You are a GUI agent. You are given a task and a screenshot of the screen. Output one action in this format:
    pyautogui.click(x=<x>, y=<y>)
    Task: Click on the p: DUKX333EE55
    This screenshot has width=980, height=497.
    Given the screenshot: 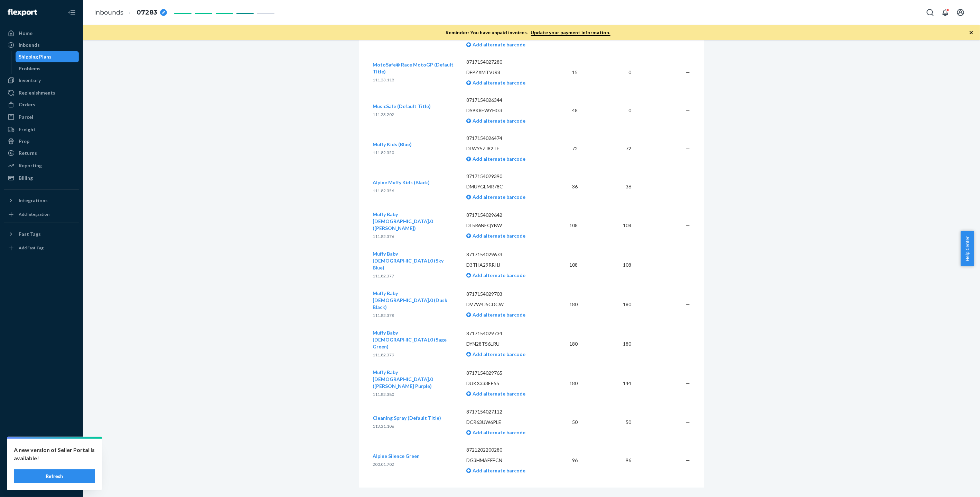 What is the action you would take?
    pyautogui.click(x=504, y=383)
    